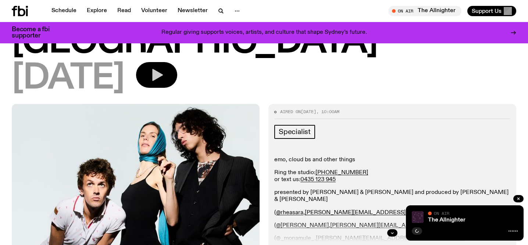 Image resolution: width=528 pixels, height=245 pixels. Describe the element at coordinates (318, 180) in the screenshot. I see `a: 0435 123 945` at that location.